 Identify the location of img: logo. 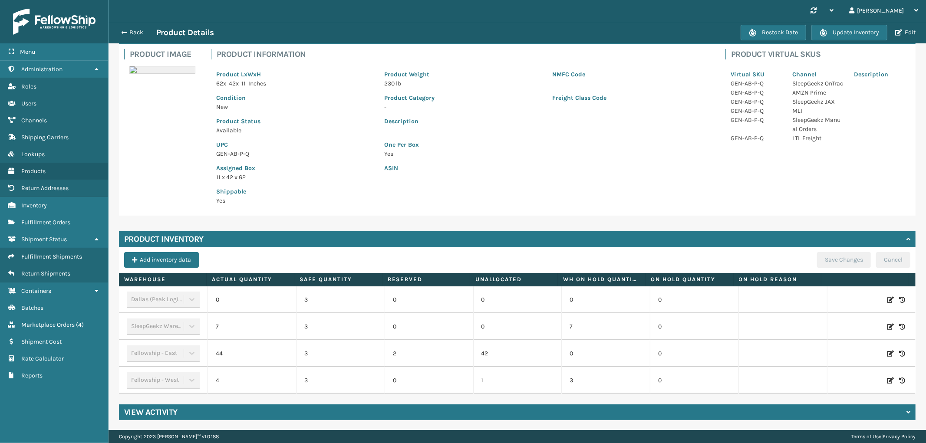
(54, 22).